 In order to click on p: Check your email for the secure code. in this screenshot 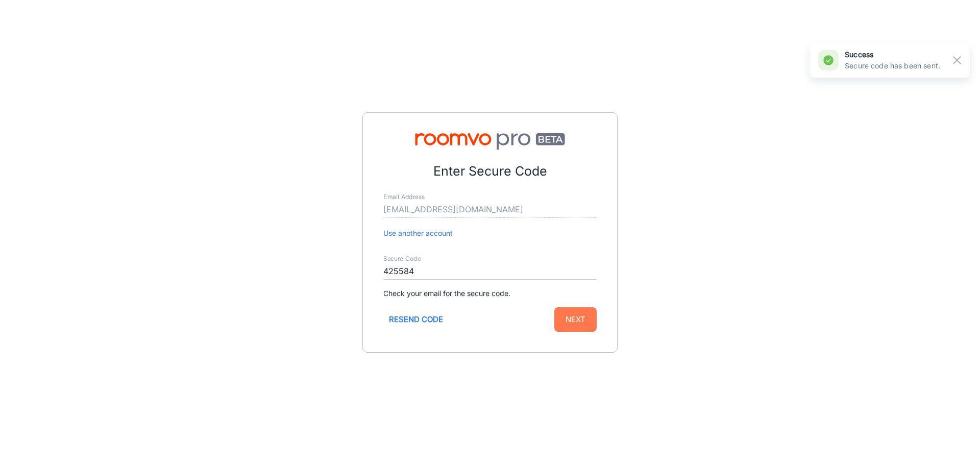, I will do `click(490, 293)`.